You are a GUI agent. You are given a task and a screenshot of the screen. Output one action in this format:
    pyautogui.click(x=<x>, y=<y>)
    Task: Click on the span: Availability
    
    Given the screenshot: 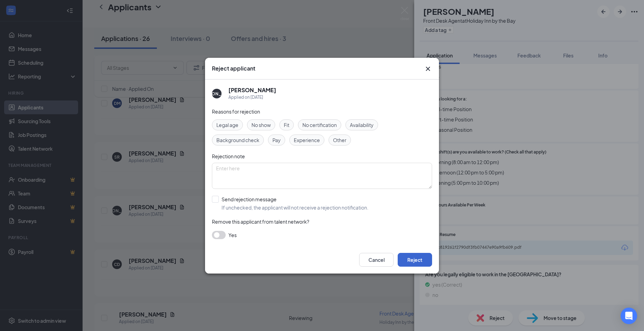 What is the action you would take?
    pyautogui.click(x=362, y=125)
    